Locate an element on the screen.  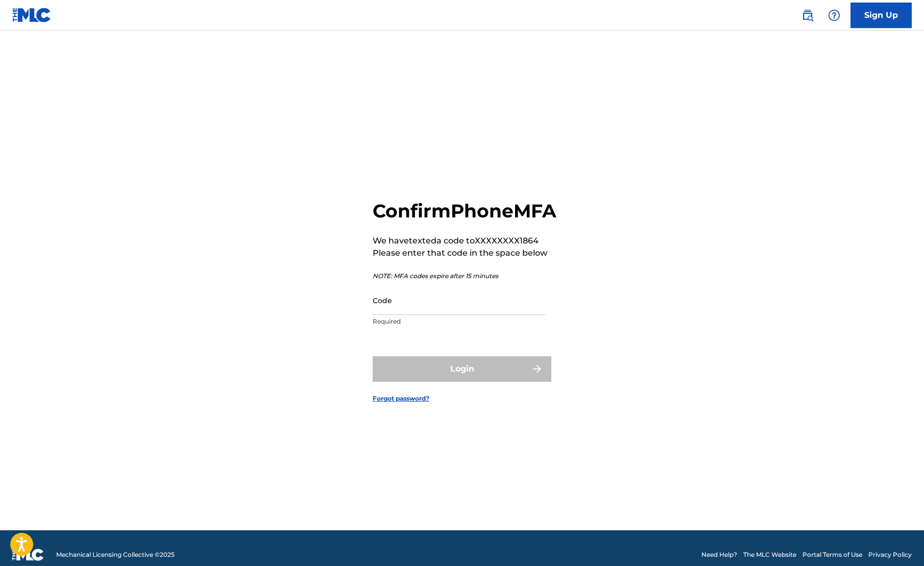
img: MLC Logo is located at coordinates (32, 15).